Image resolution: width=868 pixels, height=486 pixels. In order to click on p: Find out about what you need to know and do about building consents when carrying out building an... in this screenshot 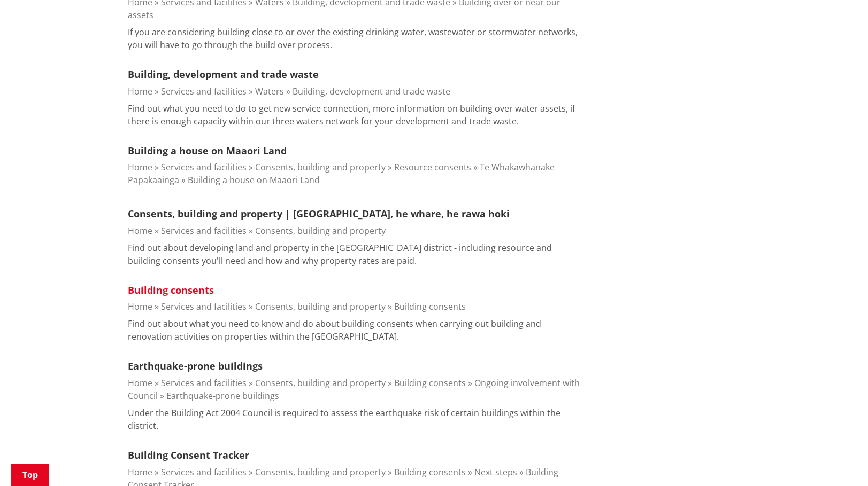, I will do `click(355, 330)`.